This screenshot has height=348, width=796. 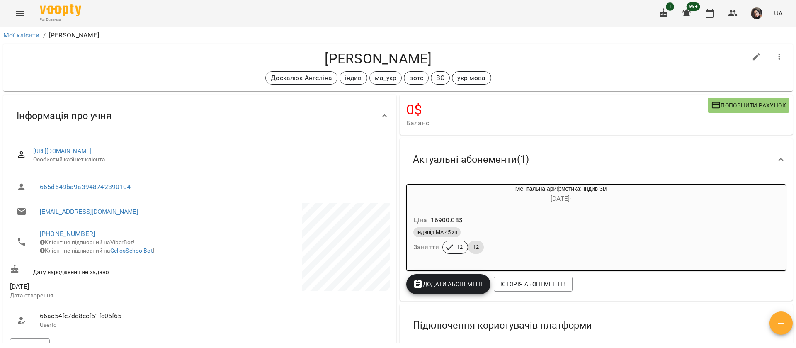 I want to click on span: Поповнити рахунок, so click(x=749, y=105).